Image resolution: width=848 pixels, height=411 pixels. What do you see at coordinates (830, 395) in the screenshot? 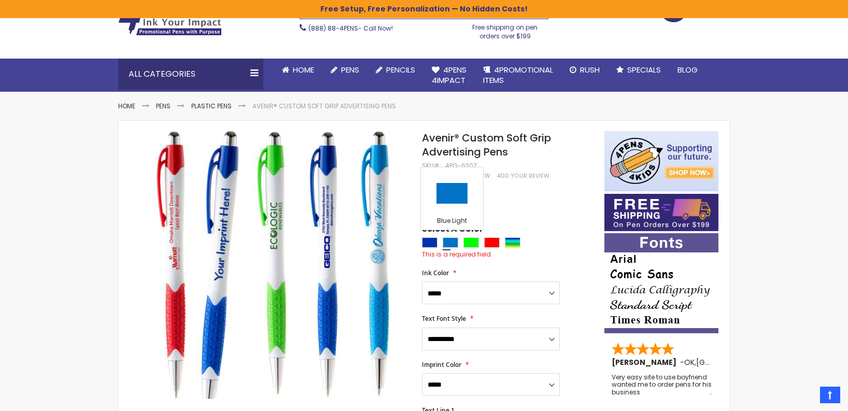
I see `a: Top` at bounding box center [830, 395].